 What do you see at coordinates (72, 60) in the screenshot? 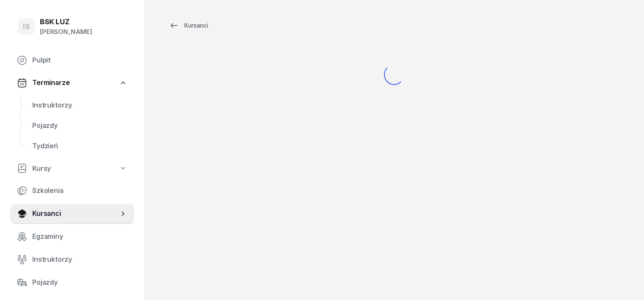
I see `a: Pulpit` at bounding box center [72, 60].